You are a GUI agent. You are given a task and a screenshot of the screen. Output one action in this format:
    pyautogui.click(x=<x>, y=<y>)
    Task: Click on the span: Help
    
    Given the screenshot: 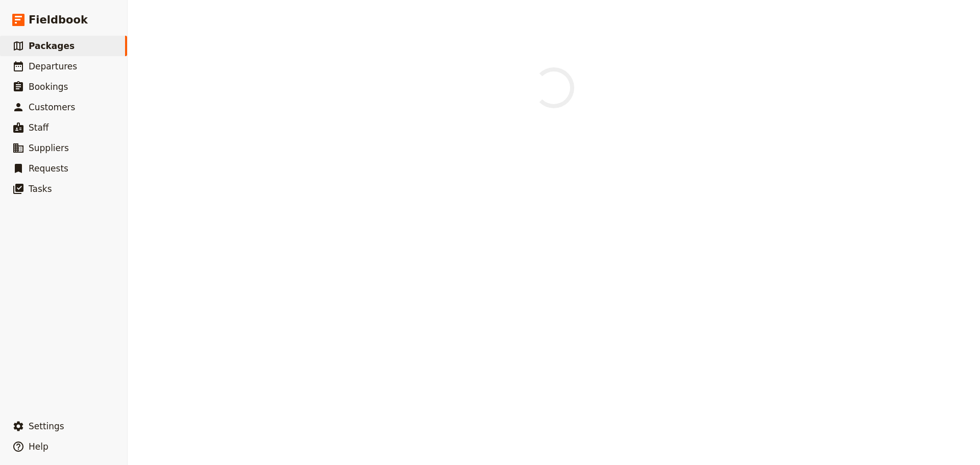 What is the action you would take?
    pyautogui.click(x=38, y=446)
    